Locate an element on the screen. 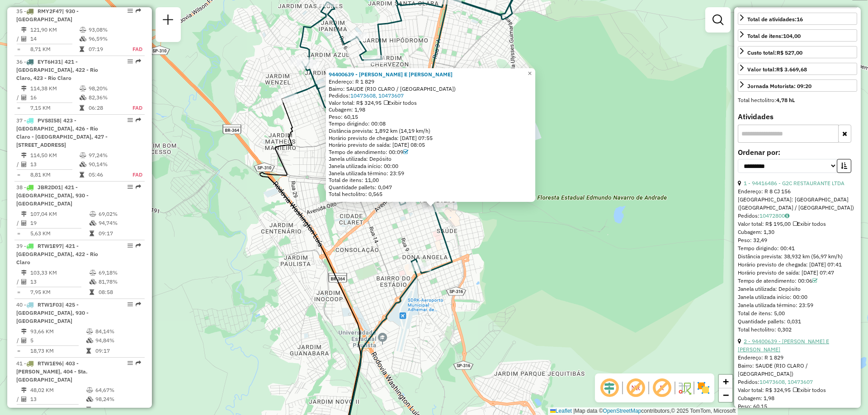  strong: 4,78 hL is located at coordinates (785, 100).